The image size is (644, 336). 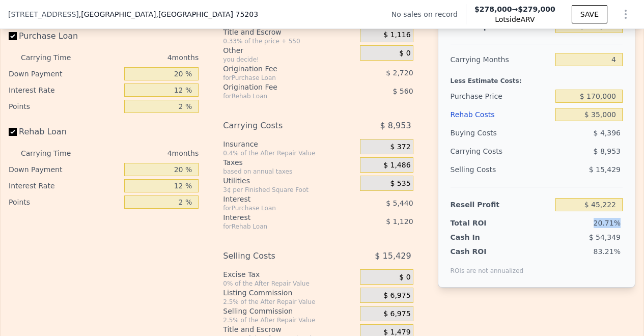 I want to click on div: Insurance, so click(x=289, y=144).